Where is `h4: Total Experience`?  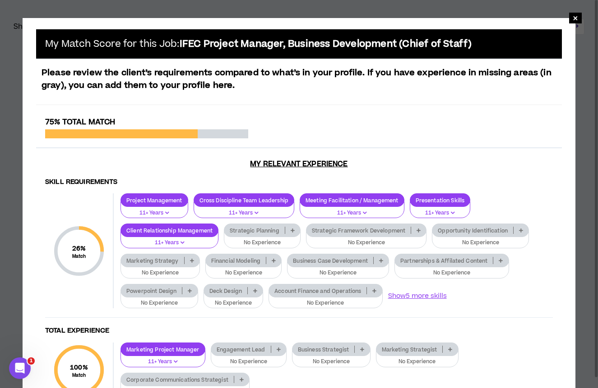 h4: Total Experience is located at coordinates (299, 331).